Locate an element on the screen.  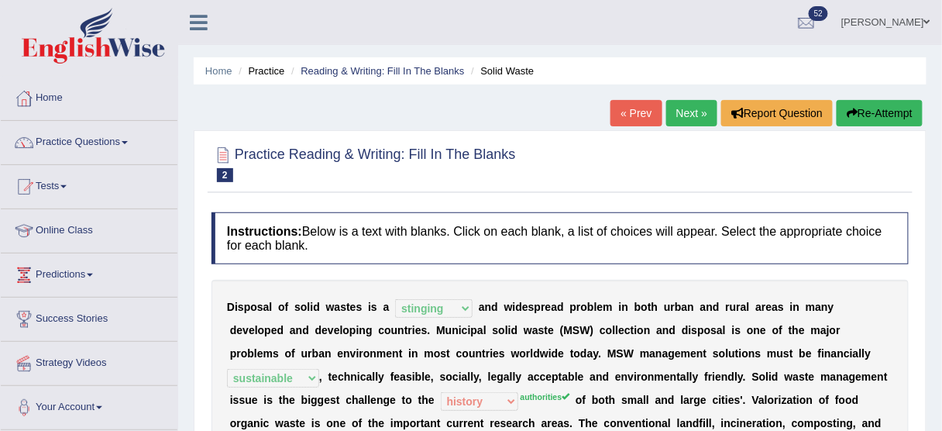
li: Solid Waste is located at coordinates (501, 71).